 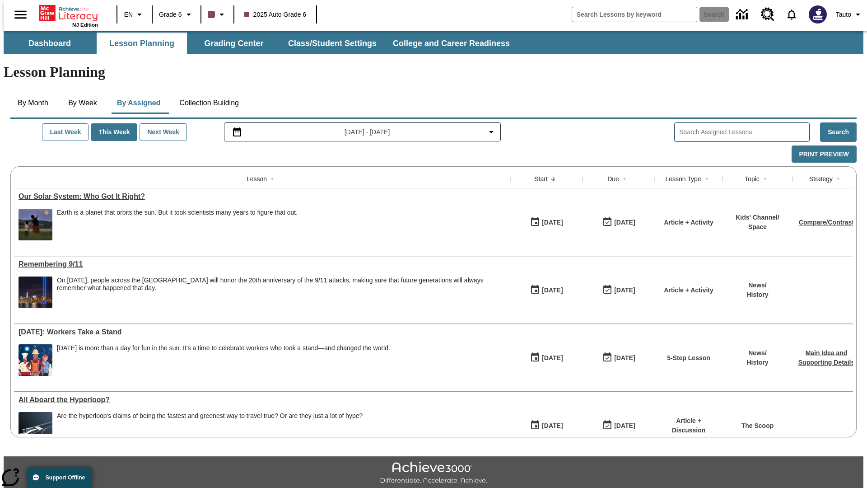 I want to click on a: Compare/Contrast, so click(x=827, y=222).